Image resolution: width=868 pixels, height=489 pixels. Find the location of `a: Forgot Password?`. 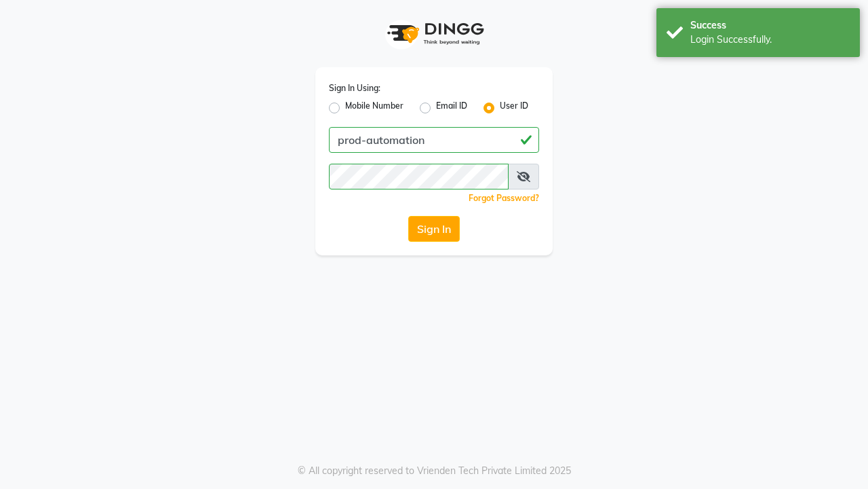

a: Forgot Password? is located at coordinates (504, 198).